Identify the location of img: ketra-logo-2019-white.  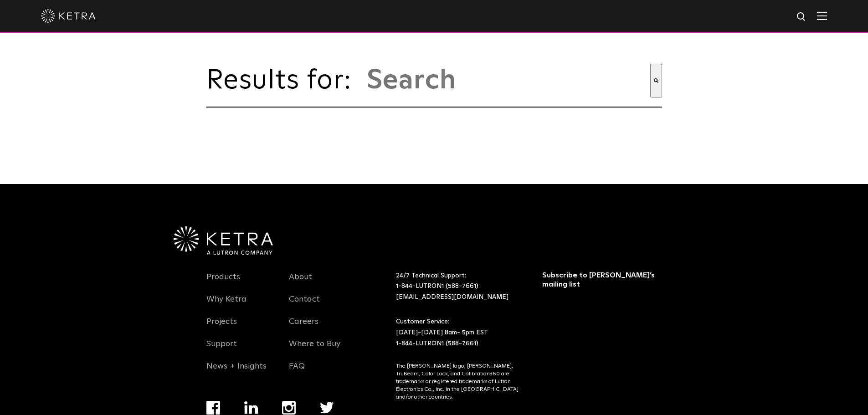
(69, 16).